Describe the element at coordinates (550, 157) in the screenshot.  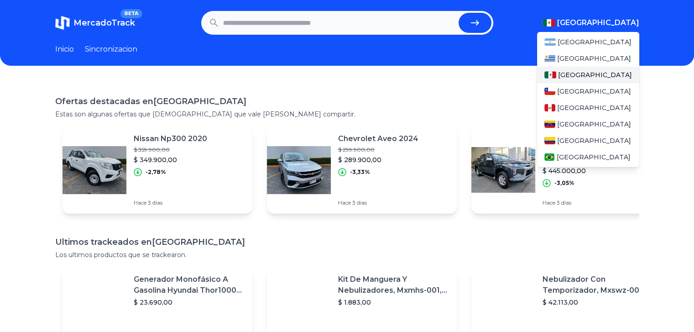
I see `img: Brasil` at that location.